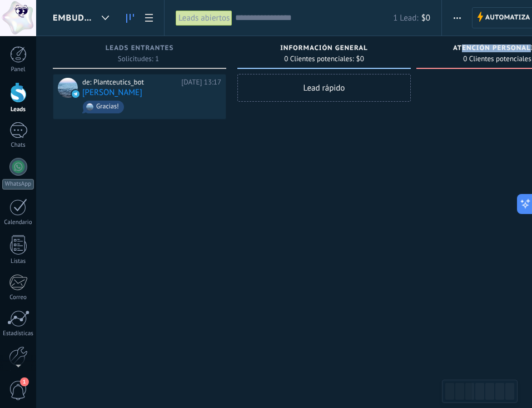 This screenshot has width=532, height=408. What do you see at coordinates (324, 88) in the screenshot?
I see `div: Lead rápido` at bounding box center [324, 88].